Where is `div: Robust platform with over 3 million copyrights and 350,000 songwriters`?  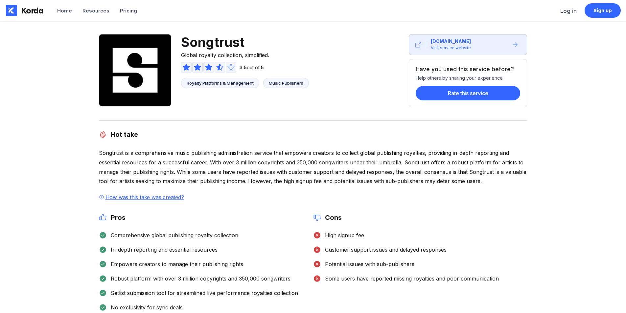 div: Robust platform with over 3 million copyrights and 350,000 songwriters is located at coordinates (198, 279).